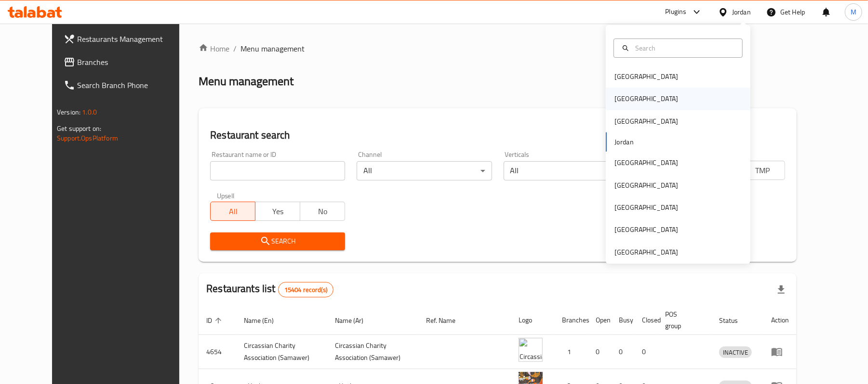 The width and height of the screenshot is (868, 384). Describe the element at coordinates (735, 321) in the screenshot. I see `span: Status` at that location.